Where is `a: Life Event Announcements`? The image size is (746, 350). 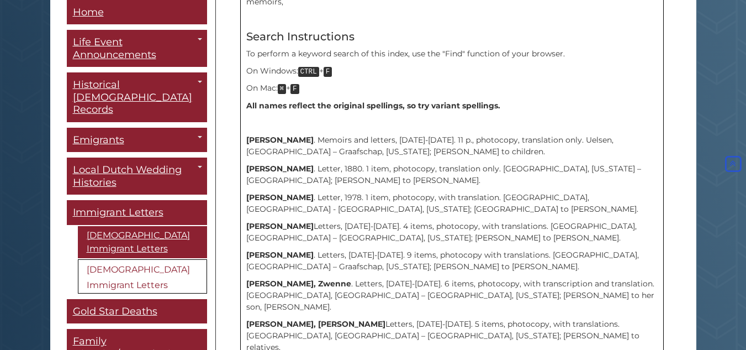
a: Life Event Announcements is located at coordinates (137, 49).